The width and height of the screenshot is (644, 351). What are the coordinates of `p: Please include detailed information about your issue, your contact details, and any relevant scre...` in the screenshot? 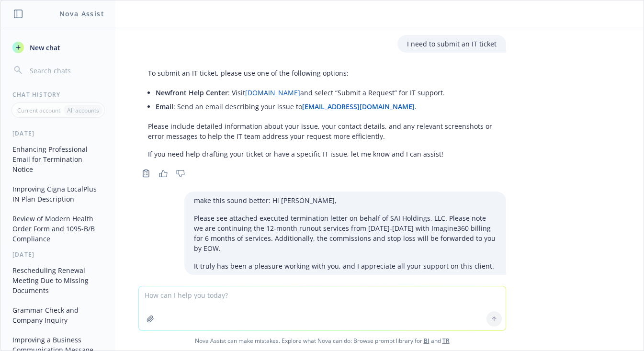 It's located at (323, 131).